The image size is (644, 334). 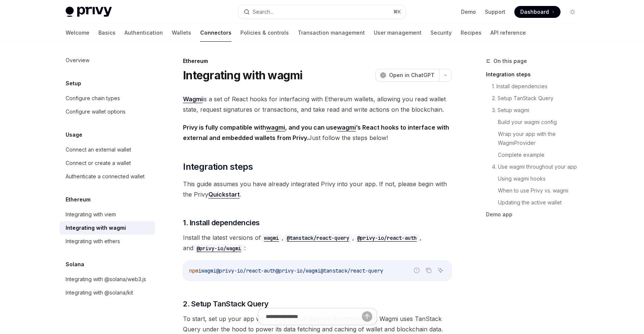 I want to click on a: Connect or create a wallet, so click(x=107, y=163).